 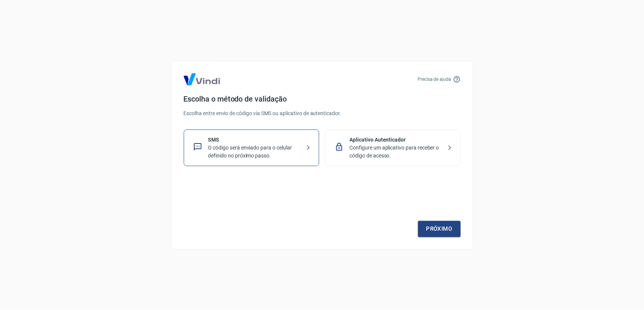 What do you see at coordinates (322, 113) in the screenshot?
I see `p: Escolha entre envio de código via SMS ou aplicativo de autenticador.` at bounding box center [322, 113].